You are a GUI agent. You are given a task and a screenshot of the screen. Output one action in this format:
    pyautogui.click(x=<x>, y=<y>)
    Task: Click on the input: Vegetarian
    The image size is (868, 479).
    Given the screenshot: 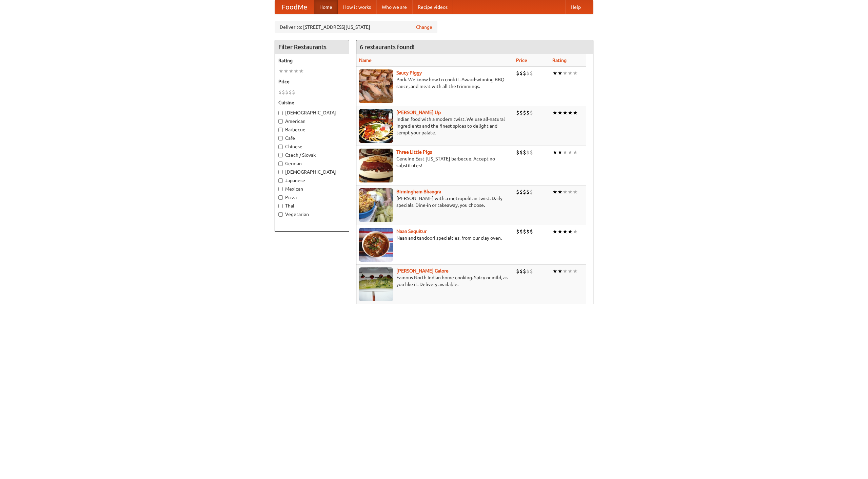 What is the action you would take?
    pyautogui.click(x=280, y=215)
    